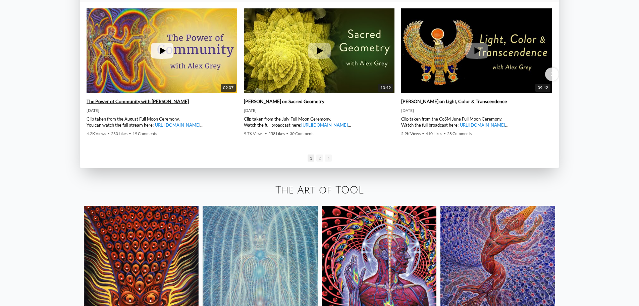 Image resolution: width=639 pixels, height=306 pixels. What do you see at coordinates (476, 51) in the screenshot?
I see `a: Alex Grey on Light, Color & Transcendence 09:42` at bounding box center [476, 51].